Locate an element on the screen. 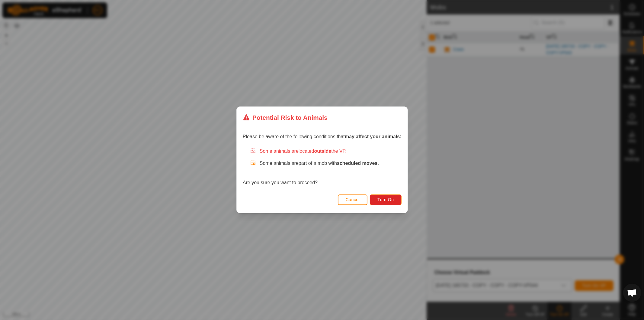 The height and width of the screenshot is (320, 644). button: Cancel is located at coordinates (352, 200).